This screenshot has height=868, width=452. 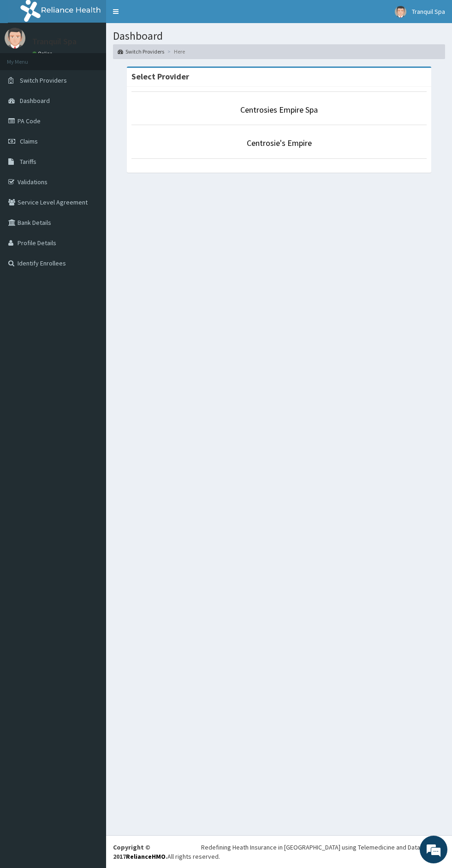 What do you see at coordinates (429, 12) in the screenshot?
I see `span: Tranquil Spa` at bounding box center [429, 12].